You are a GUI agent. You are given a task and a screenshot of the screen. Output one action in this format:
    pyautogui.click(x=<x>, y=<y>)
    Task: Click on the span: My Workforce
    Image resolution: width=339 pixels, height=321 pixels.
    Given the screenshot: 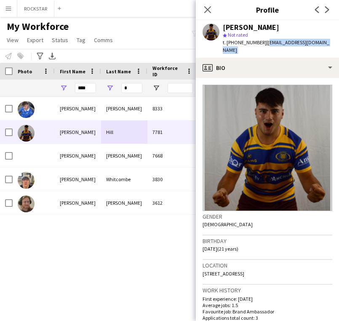 What is the action you would take?
    pyautogui.click(x=38, y=27)
    